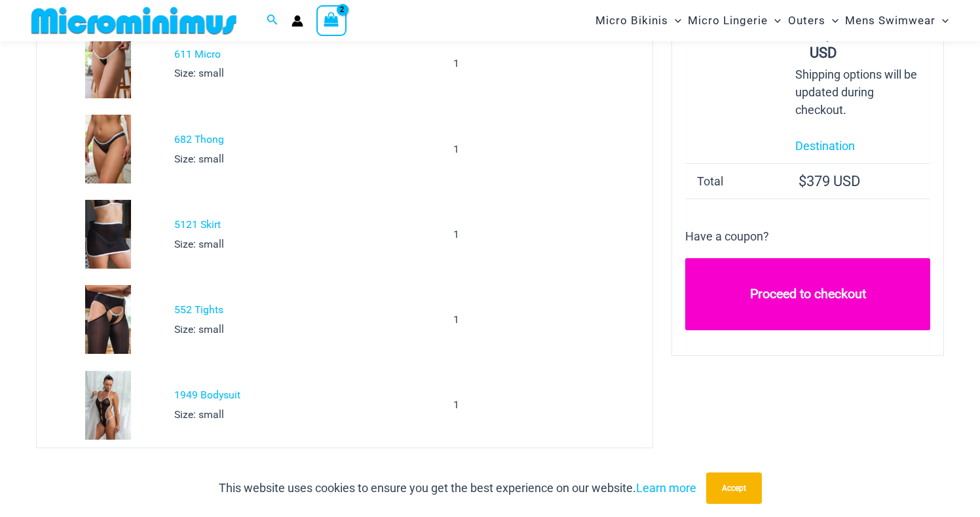  What do you see at coordinates (890, 20) in the screenshot?
I see `span: Mens Swimwear` at bounding box center [890, 20].